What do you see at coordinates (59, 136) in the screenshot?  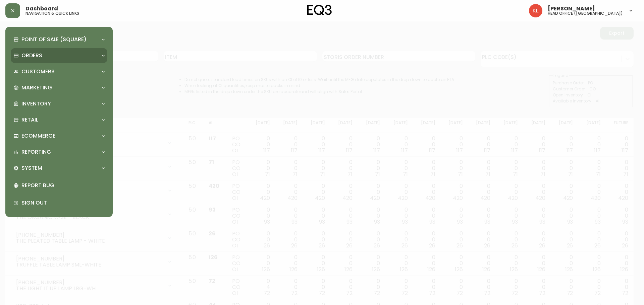 I see `div: Ecommerce` at bounding box center [59, 136].